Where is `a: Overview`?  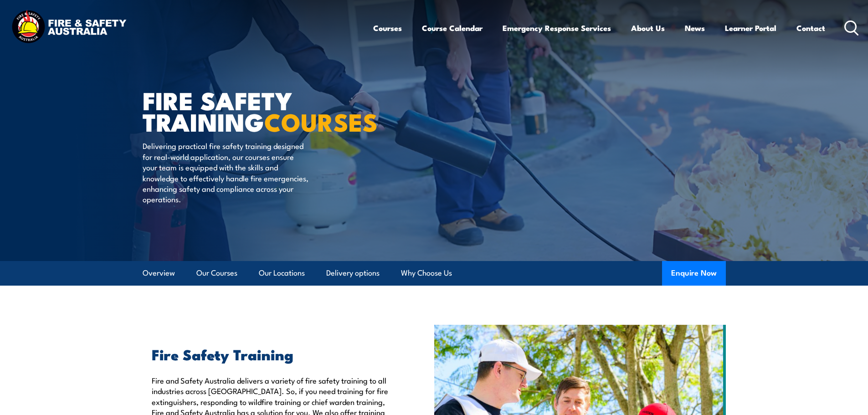 a: Overview is located at coordinates (158, 273).